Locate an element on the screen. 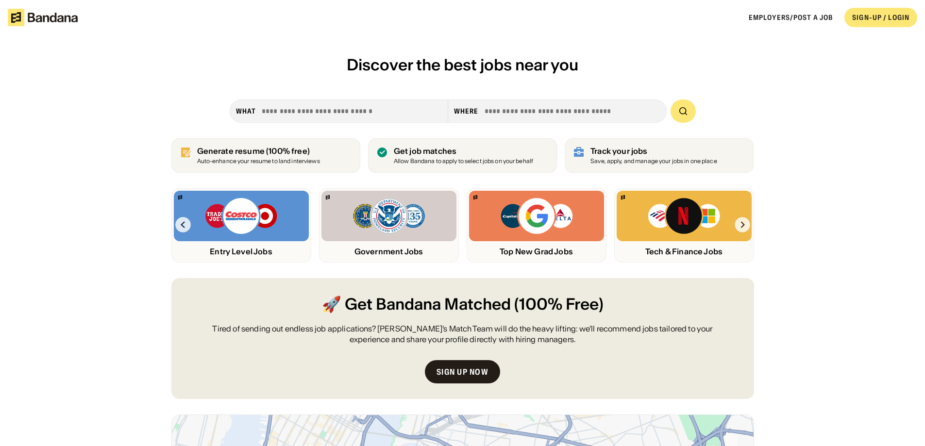 Image resolution: width=925 pixels, height=446 pixels. div: Tech & Finance Jobs is located at coordinates (684, 252).